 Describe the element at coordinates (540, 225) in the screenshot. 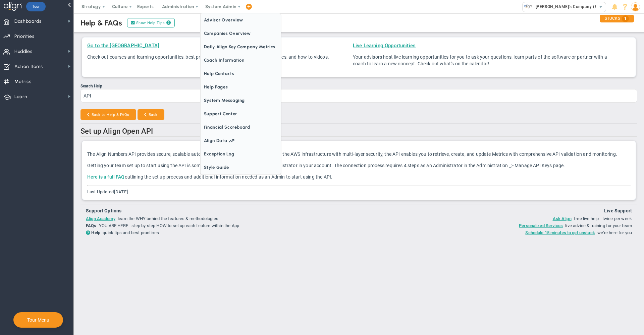

I see `a: Personalized Services` at that location.